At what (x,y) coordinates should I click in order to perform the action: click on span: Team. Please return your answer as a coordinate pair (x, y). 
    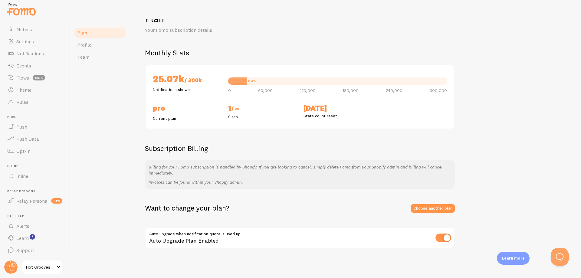
    Looking at the image, I should click on (83, 57).